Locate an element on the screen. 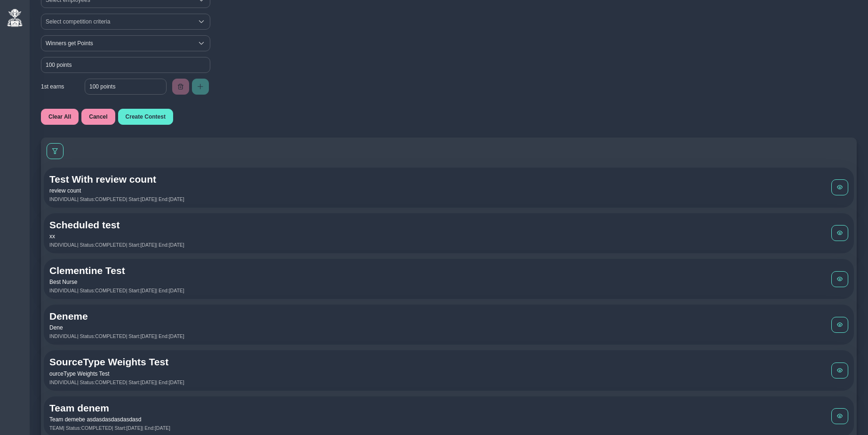 This screenshot has height=435, width=868. p: xx is located at coordinates (440, 236).